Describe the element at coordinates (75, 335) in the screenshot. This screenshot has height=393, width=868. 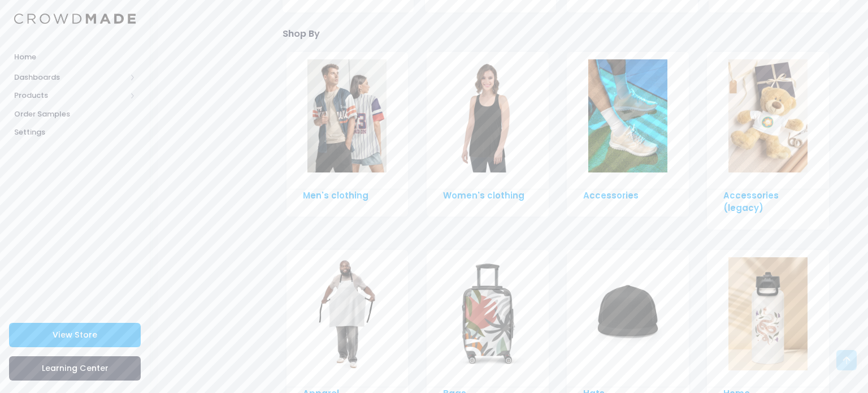
I see `span: View Store` at that location.